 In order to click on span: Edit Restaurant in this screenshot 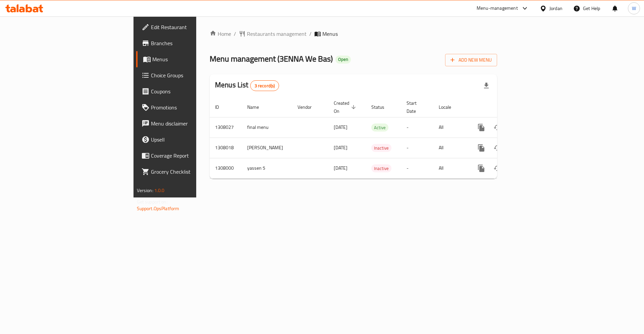, I will do `click(193, 27)`.